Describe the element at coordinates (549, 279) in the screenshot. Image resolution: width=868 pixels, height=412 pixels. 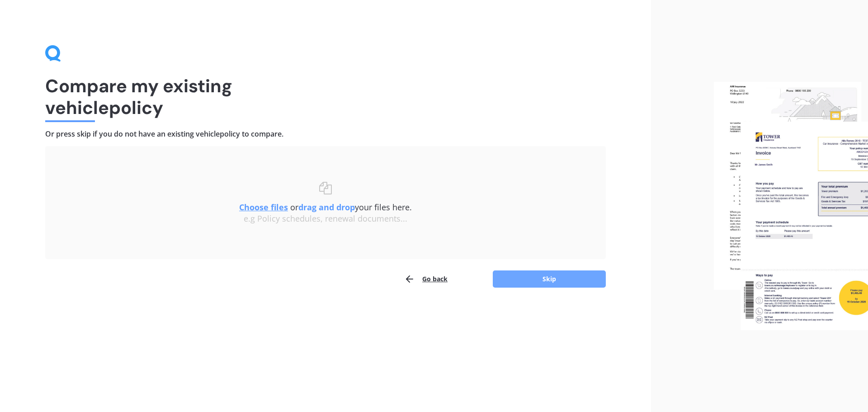
I see `button: Skip` at that location.